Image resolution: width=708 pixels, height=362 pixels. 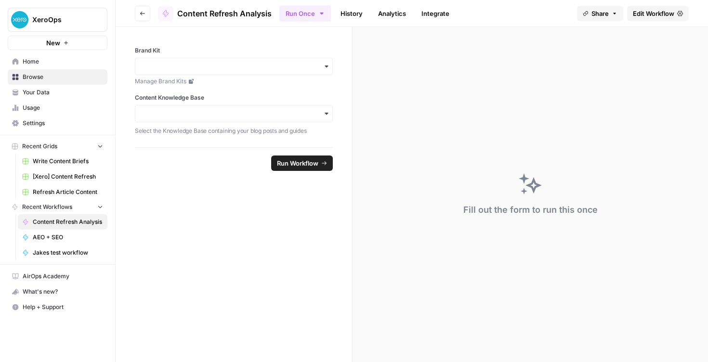 What do you see at coordinates (63, 237) in the screenshot?
I see `a: AEO + SEO` at bounding box center [63, 237].